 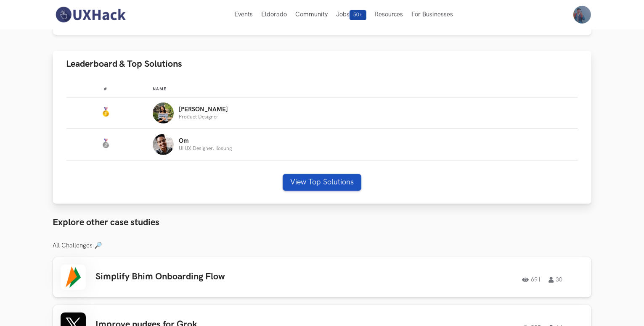 What do you see at coordinates (532, 280) in the screenshot?
I see `span: 691` at bounding box center [532, 280].